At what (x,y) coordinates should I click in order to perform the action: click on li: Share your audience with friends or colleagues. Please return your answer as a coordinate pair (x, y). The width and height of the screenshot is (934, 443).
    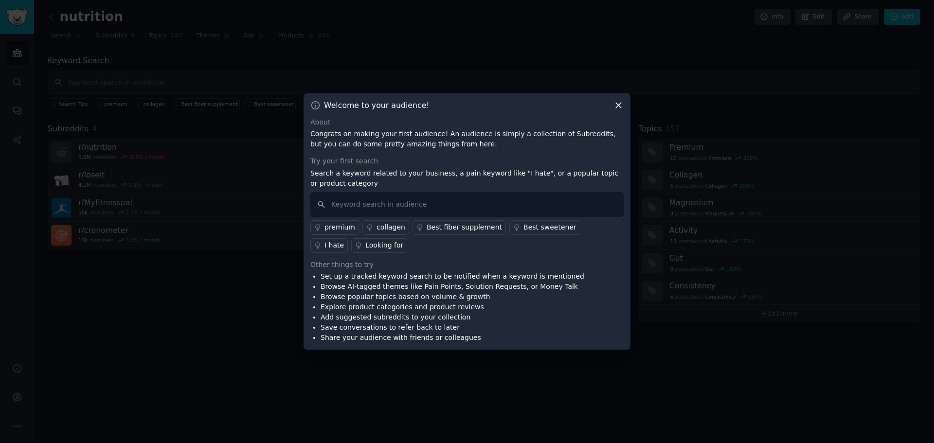
    Looking at the image, I should click on (452, 338).